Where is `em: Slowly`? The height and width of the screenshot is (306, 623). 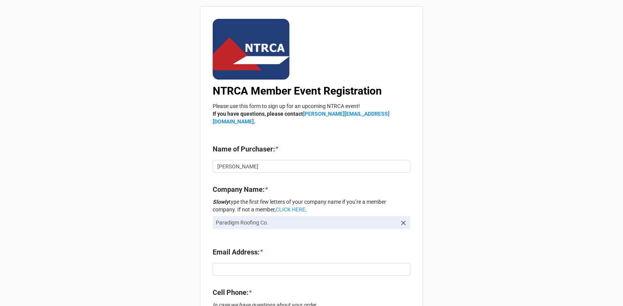
em: Slowly is located at coordinates (221, 202).